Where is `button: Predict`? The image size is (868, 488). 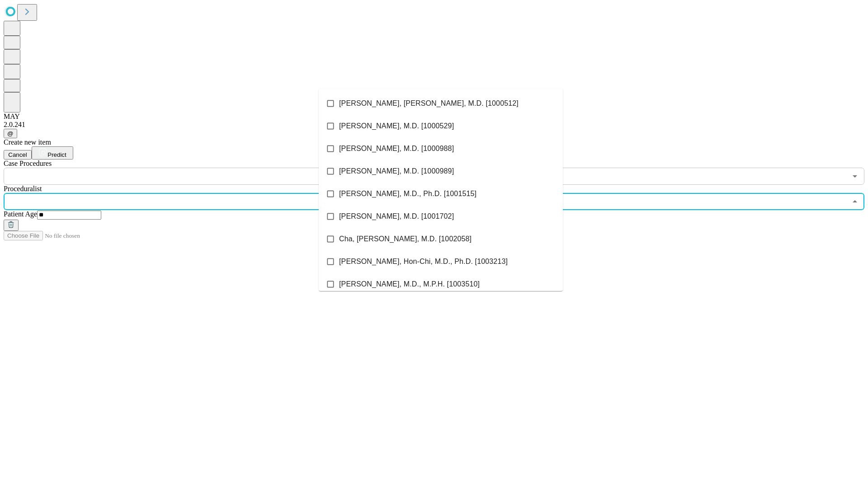
button: Predict is located at coordinates (53, 152).